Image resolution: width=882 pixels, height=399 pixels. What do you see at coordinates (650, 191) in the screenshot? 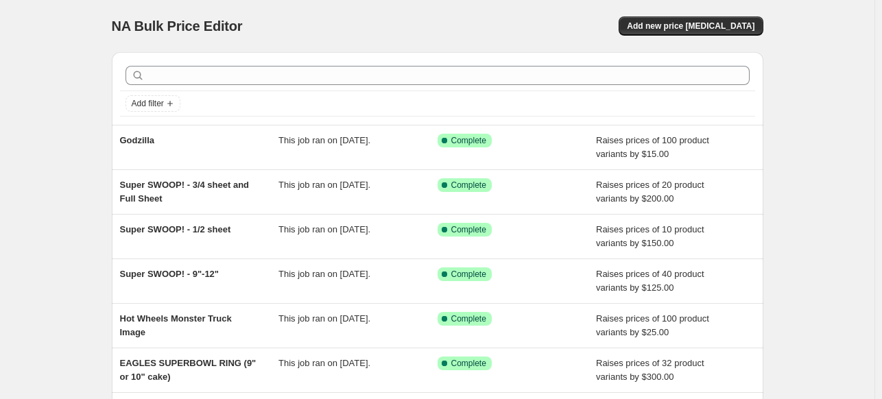
I see `span: Raises prices of 20 product variants by $200.00` at bounding box center [650, 191].